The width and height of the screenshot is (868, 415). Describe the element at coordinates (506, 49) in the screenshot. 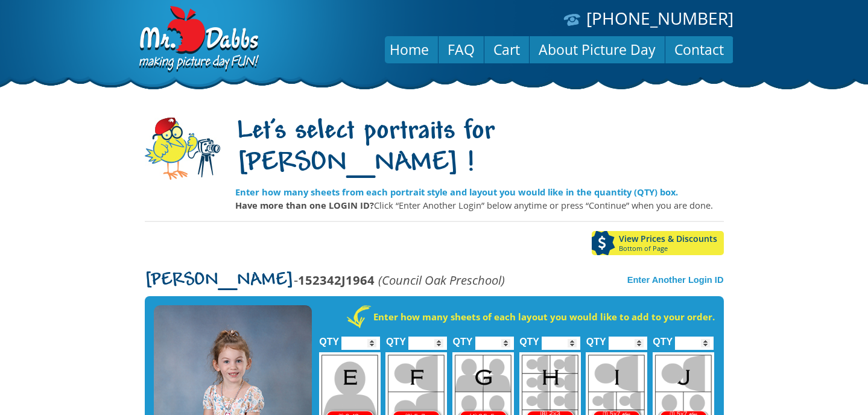

I see `a: Cart` at that location.